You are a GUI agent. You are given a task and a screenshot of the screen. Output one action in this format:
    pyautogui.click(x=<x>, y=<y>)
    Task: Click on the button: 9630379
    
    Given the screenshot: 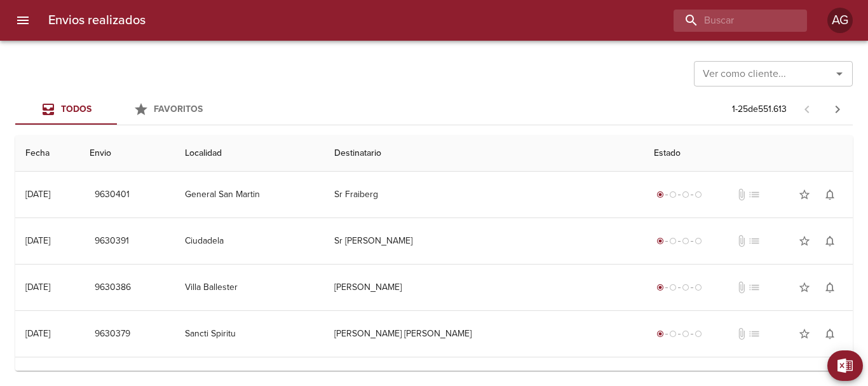 What is the action you would take?
    pyautogui.click(x=113, y=334)
    